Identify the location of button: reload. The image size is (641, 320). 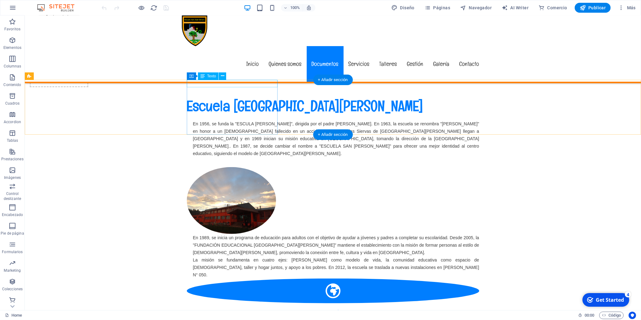
(154, 8).